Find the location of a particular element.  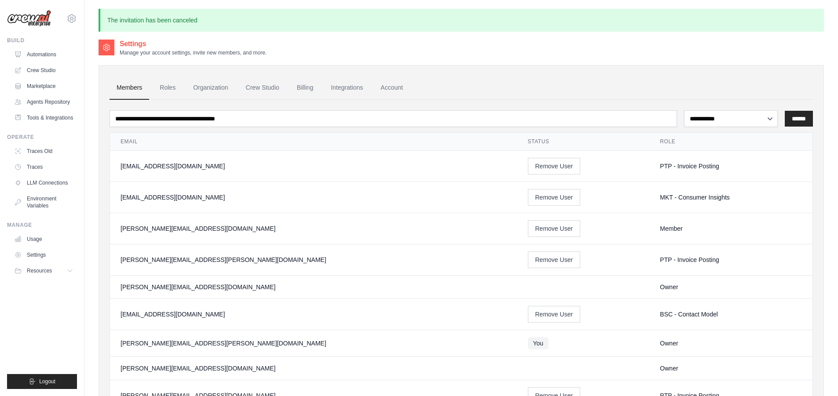

a: Organization is located at coordinates (210, 88).